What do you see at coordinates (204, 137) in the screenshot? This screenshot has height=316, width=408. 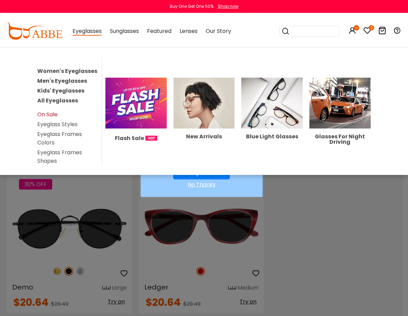 I see `div: New Arrivals` at bounding box center [204, 137].